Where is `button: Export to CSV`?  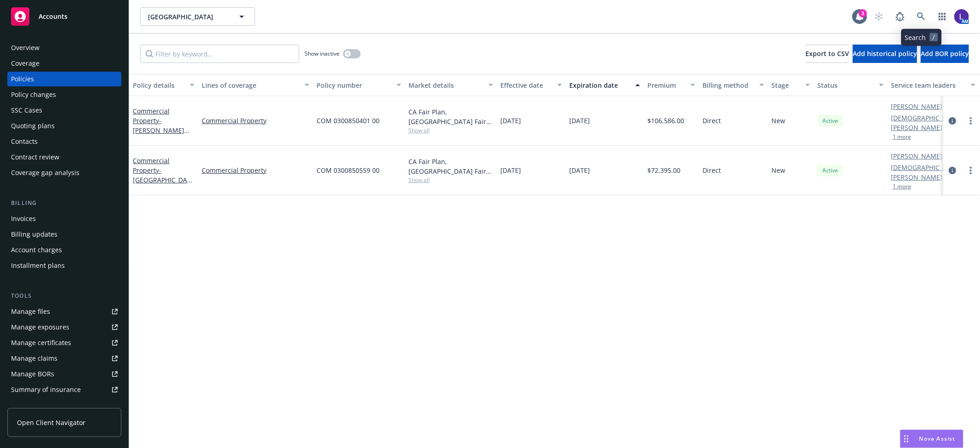
button: Export to CSV is located at coordinates (827, 54).